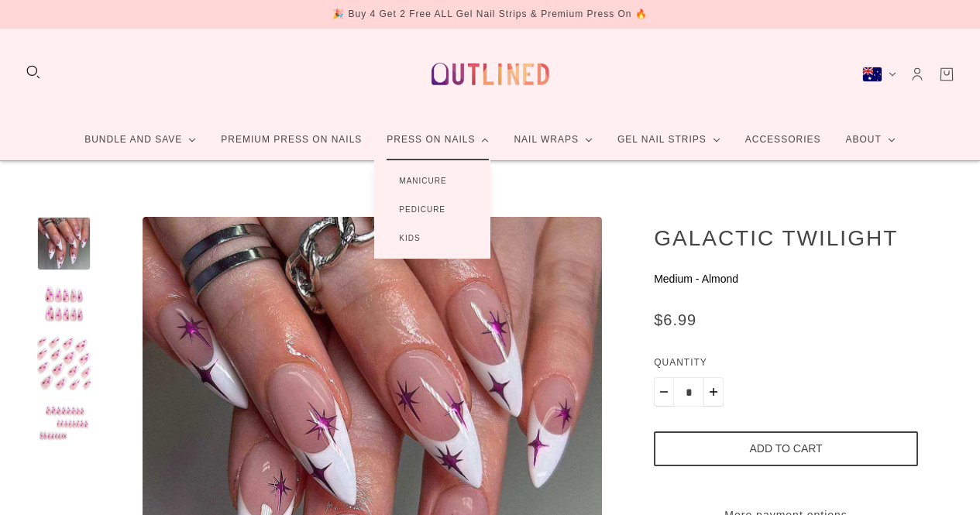 This screenshot has width=980, height=515. Describe the element at coordinates (33, 72) in the screenshot. I see `button: Search` at that location.